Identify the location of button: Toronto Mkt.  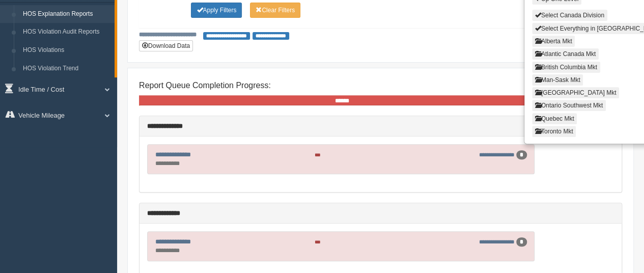
(554, 132).